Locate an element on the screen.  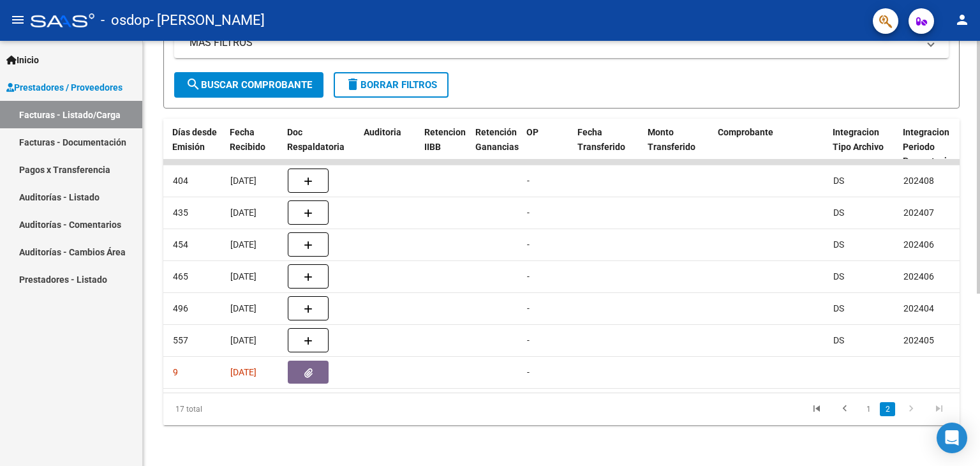
li: page 2 is located at coordinates (887, 409).